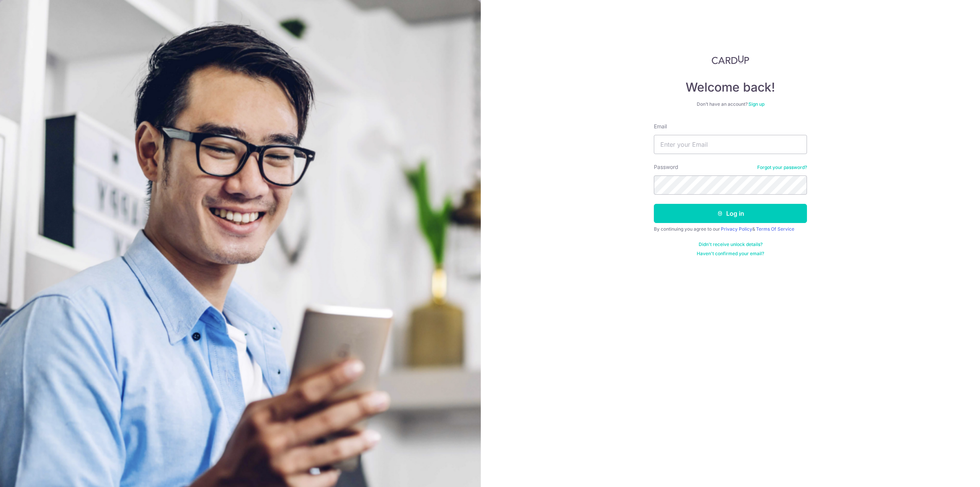  I want to click on a: Terms Of Service, so click(775, 229).